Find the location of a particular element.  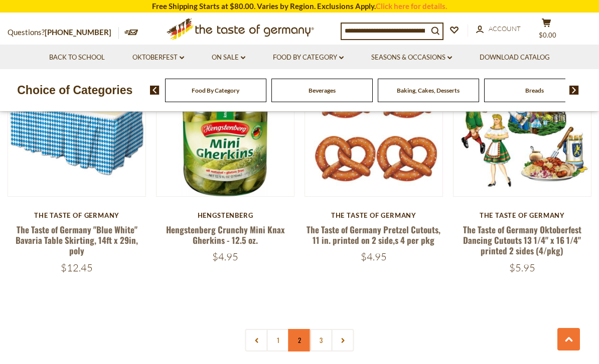

a: Download Catalog is located at coordinates (515, 58).